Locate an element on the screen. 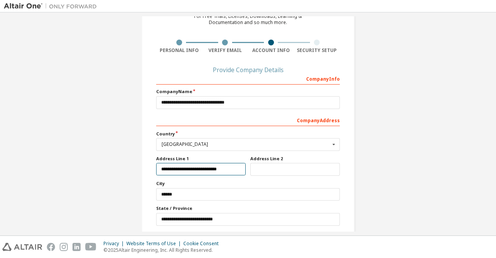  label: Postal Code is located at coordinates (248, 233).